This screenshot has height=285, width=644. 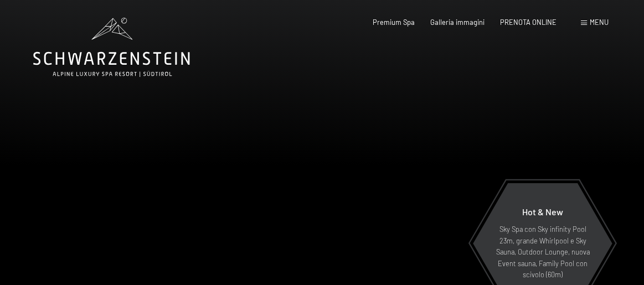 I want to click on a: Premium Spa, so click(x=394, y=22).